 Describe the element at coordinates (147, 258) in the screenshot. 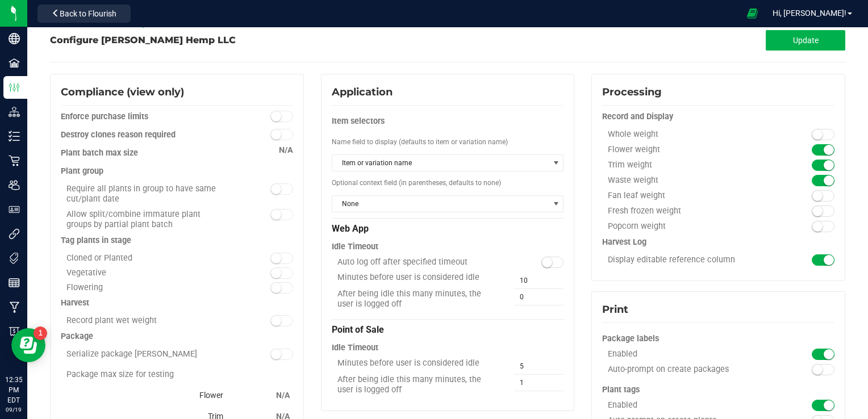

I see `div: Cloned or Planted` at that location.